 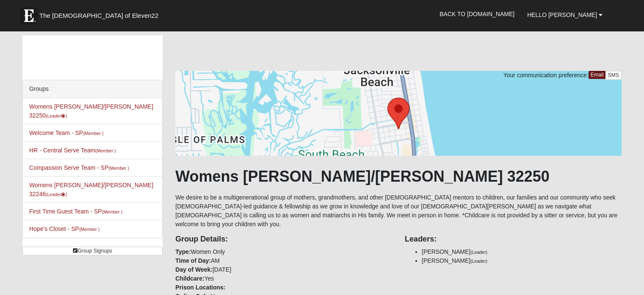 I want to click on img: Eleven22 logo, so click(x=29, y=16).